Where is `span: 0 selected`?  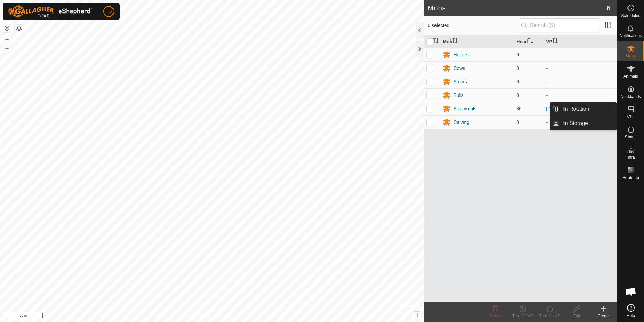 span: 0 selected is located at coordinates (473, 25).